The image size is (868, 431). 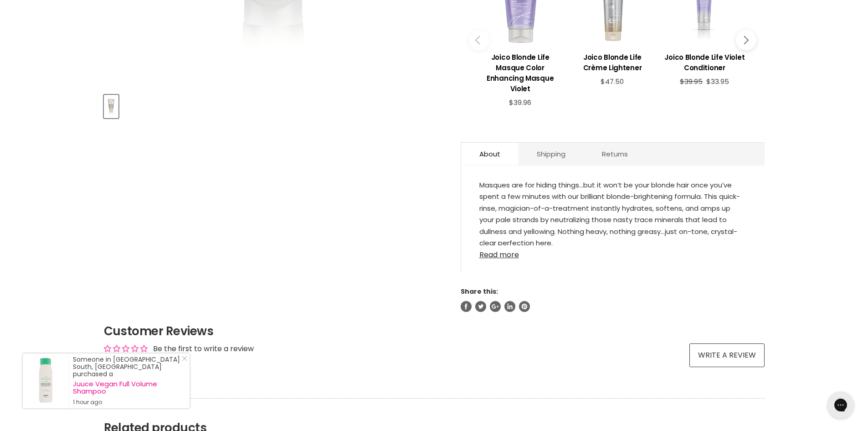 What do you see at coordinates (434, 331) in the screenshot?
I see `h2: Customer Reviews` at bounding box center [434, 331].